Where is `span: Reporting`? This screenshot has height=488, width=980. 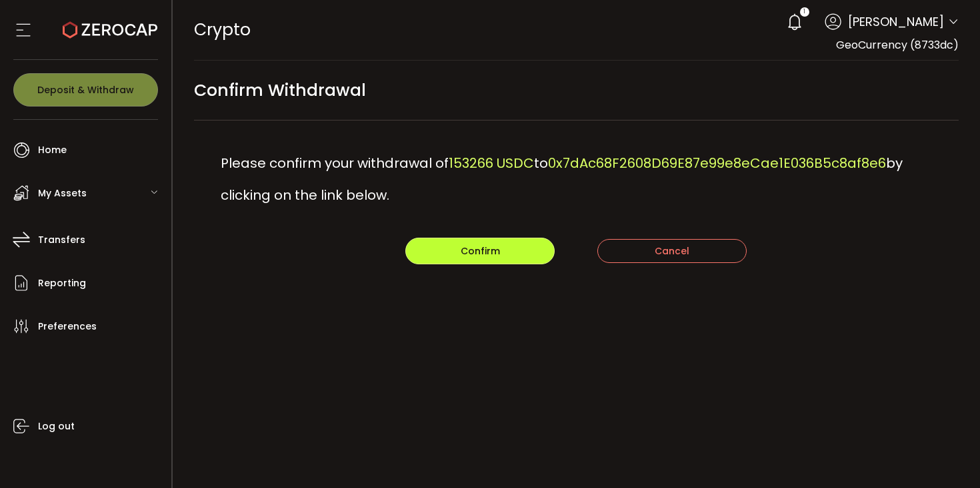
span: Reporting is located at coordinates (62, 283).